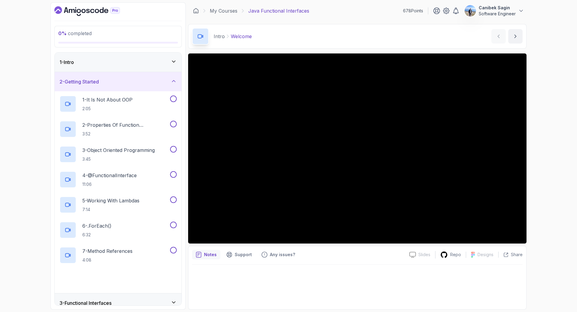  I want to click on p: Designs, so click(485, 255).